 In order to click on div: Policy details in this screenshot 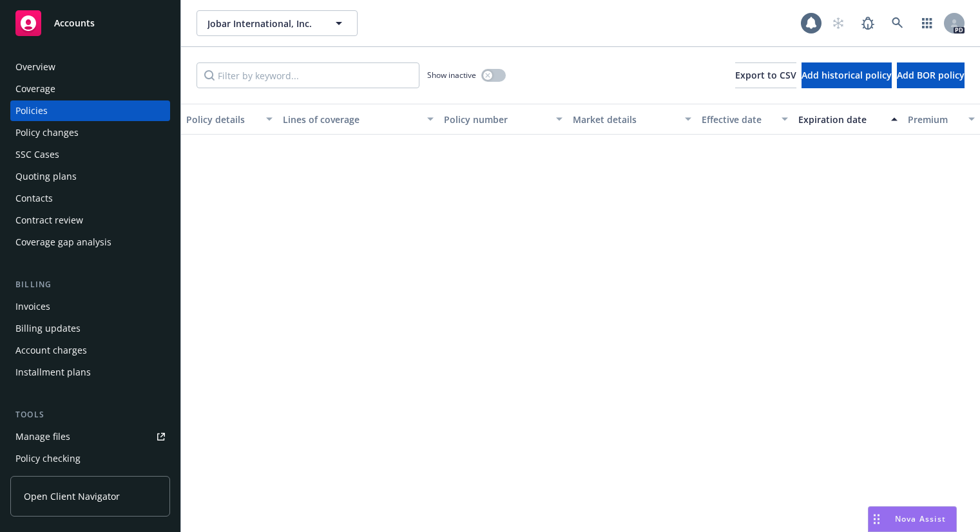, I will do `click(223, 119)`.